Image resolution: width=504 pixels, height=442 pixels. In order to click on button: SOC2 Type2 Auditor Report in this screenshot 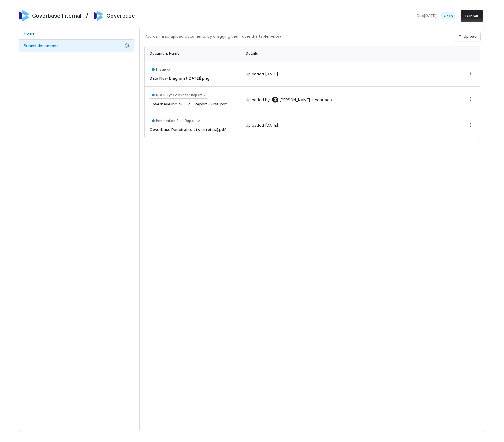, I will do `click(179, 95)`.